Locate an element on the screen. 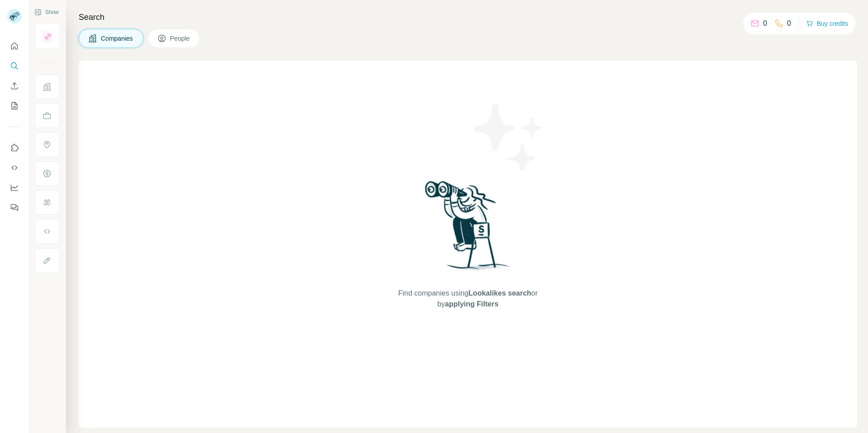 The height and width of the screenshot is (433, 868). button: Feedback is located at coordinates (14, 207).